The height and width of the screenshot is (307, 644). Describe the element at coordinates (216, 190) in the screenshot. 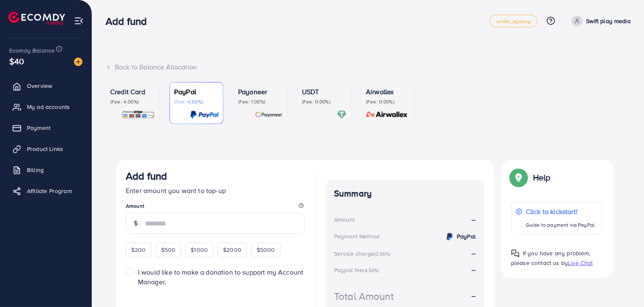

I see `p: Enter amount you want to top-up` at that location.